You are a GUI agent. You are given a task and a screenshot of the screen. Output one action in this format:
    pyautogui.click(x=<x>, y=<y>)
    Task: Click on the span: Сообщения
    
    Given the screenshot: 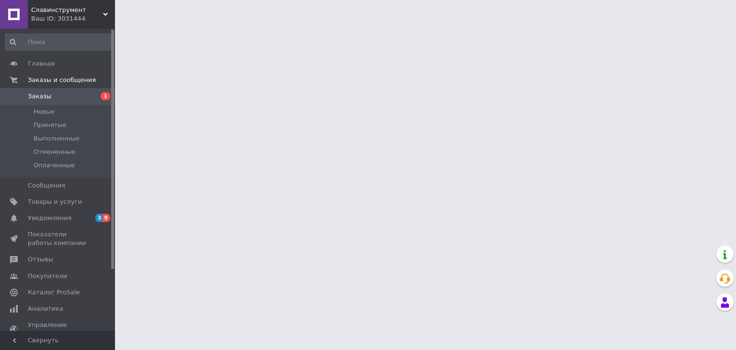 What is the action you would take?
    pyautogui.click(x=47, y=186)
    